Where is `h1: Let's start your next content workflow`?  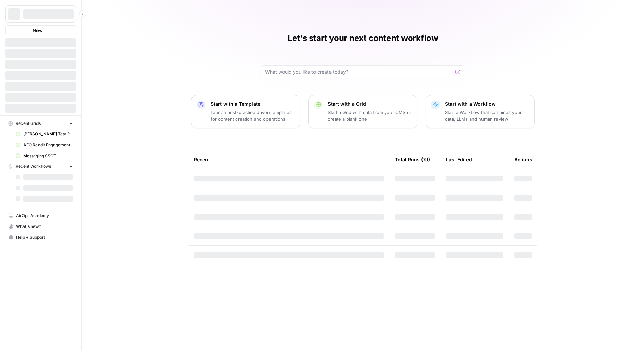
h1: Let's start your next content workflow is located at coordinates (363, 38).